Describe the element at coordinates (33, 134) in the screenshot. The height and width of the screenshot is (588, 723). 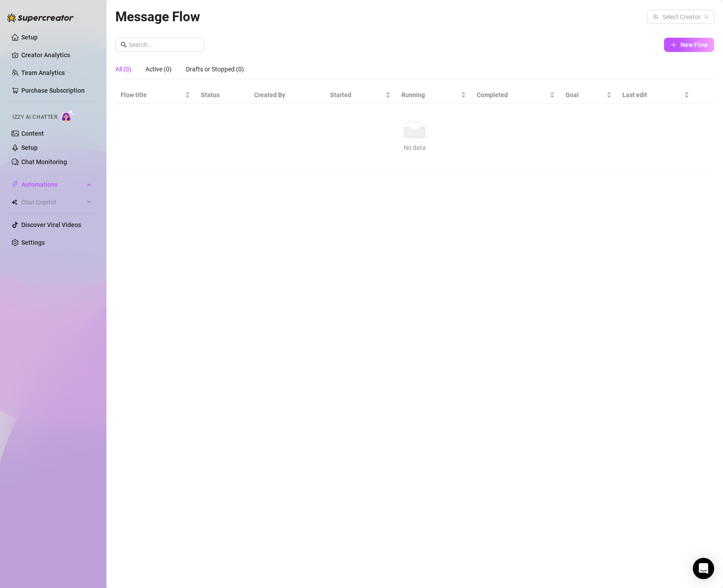
I see `a: Content` at that location.